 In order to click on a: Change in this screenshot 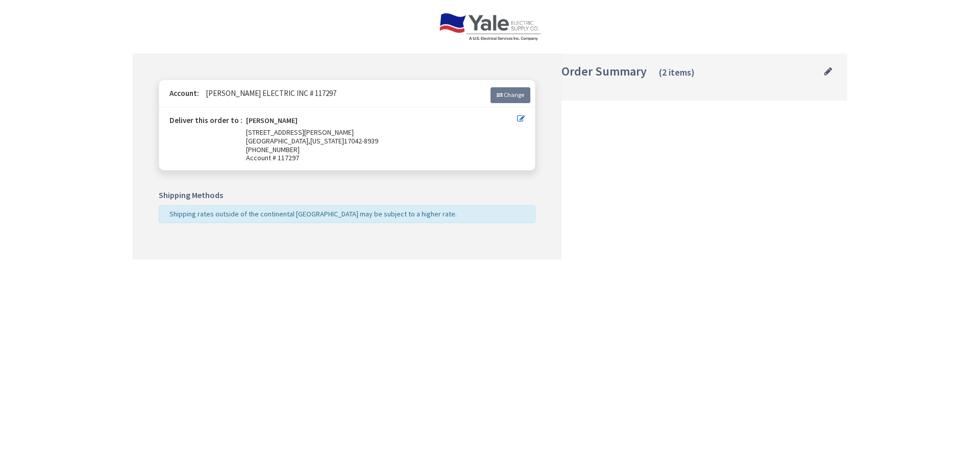, I will do `click(511, 95)`.